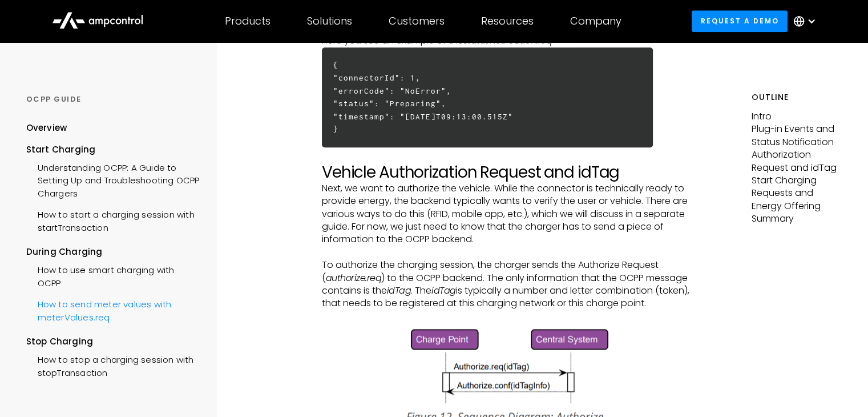 The width and height of the screenshot is (868, 417). What do you see at coordinates (113, 180) in the screenshot?
I see `a: Understanding OCPP: A Guide to Setting Up and Troubleshooting OCPP Chargers` at bounding box center [113, 180].